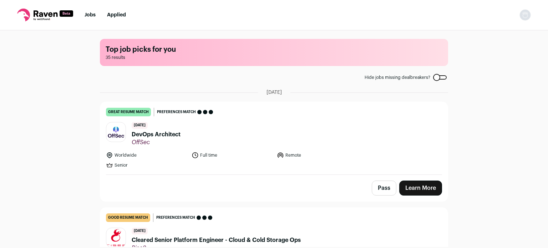 This screenshot has width=548, height=248. I want to click on span: OffSec, so click(156, 142).